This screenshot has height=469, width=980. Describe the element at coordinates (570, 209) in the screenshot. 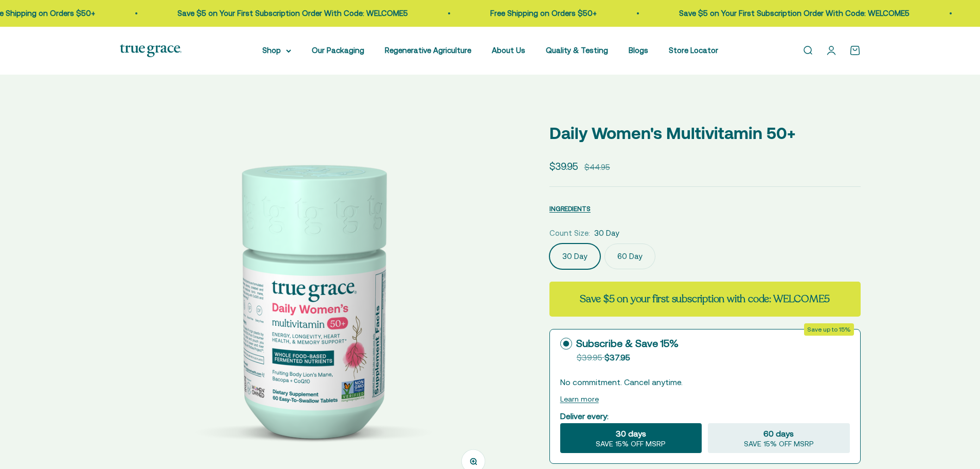

I see `span: INGREDIENTS` at that location.